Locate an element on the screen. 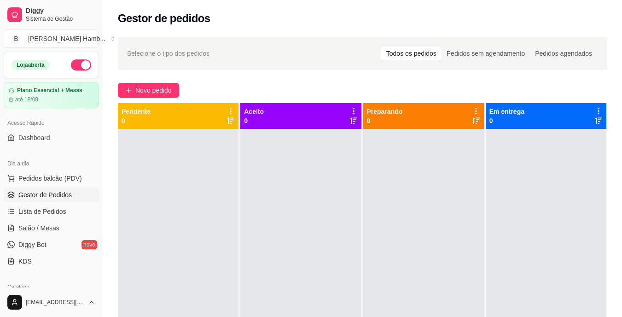  div: Catálogo is located at coordinates (51, 287).